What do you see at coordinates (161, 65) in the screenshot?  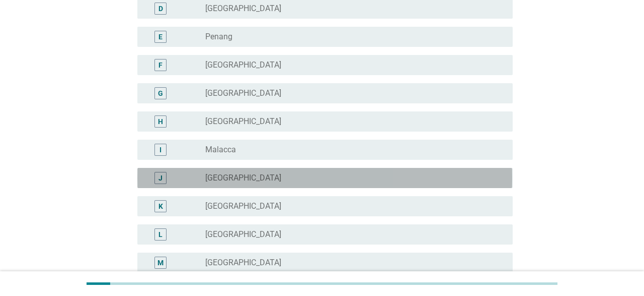 I see `div: F` at bounding box center [161, 65].